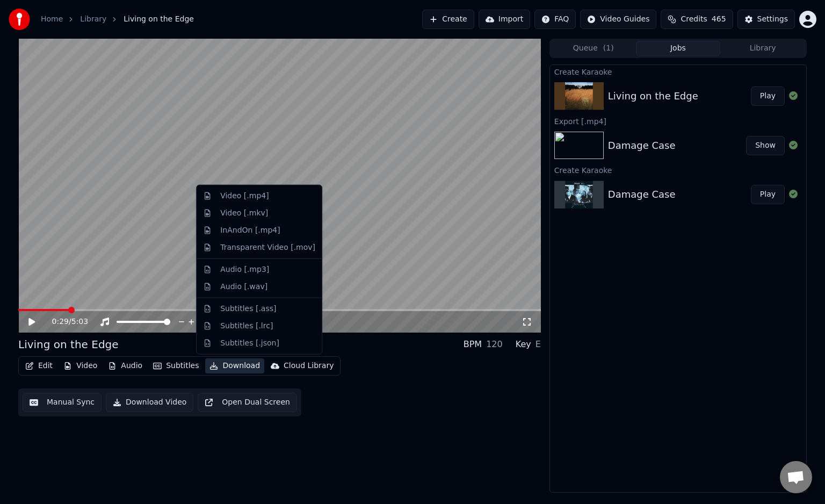  Describe the element at coordinates (125, 366) in the screenshot. I see `button: Audio` at that location.